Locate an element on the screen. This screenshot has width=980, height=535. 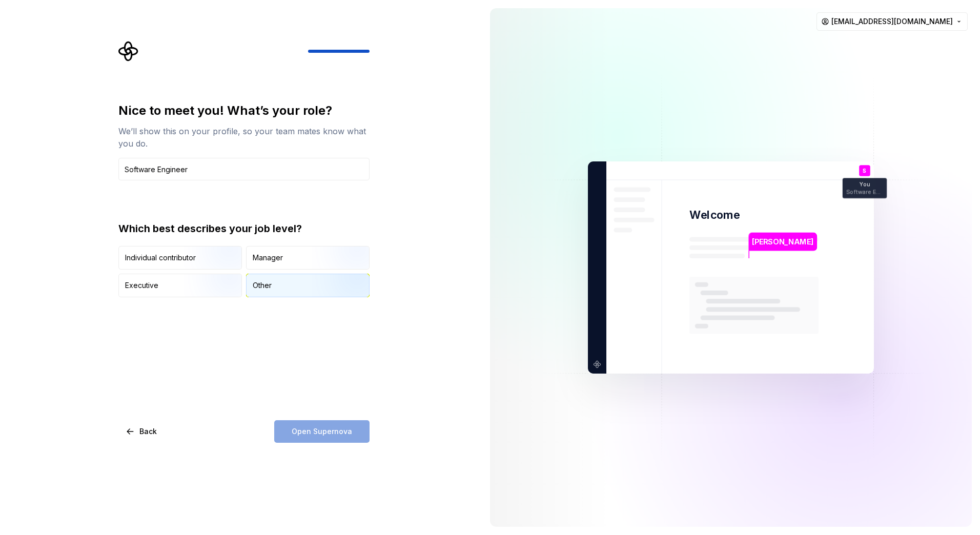
div: Other is located at coordinates (262, 285).